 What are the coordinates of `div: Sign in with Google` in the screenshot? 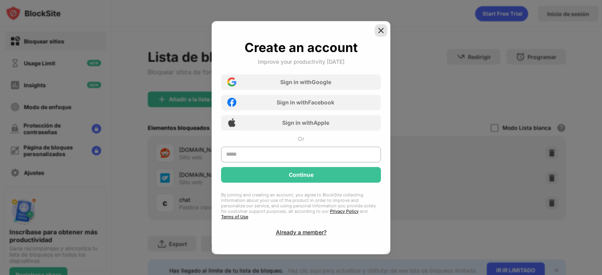 It's located at (306, 82).